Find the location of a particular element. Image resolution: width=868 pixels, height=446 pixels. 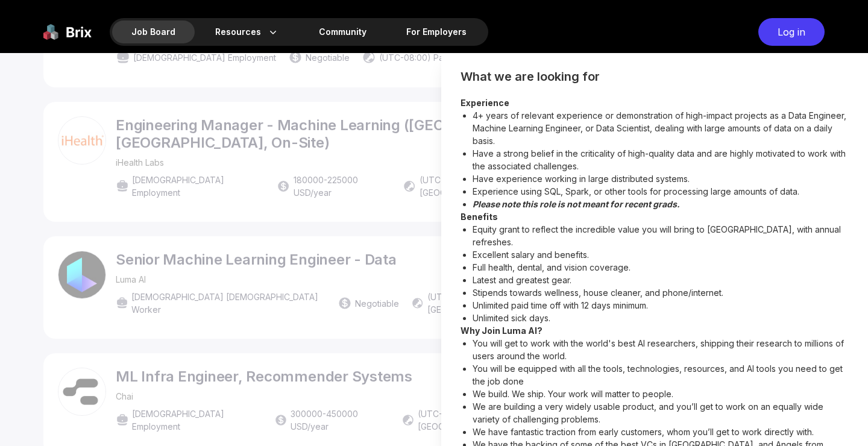

li: We build. We ship. Your work will matter to people. is located at coordinates (660, 394).